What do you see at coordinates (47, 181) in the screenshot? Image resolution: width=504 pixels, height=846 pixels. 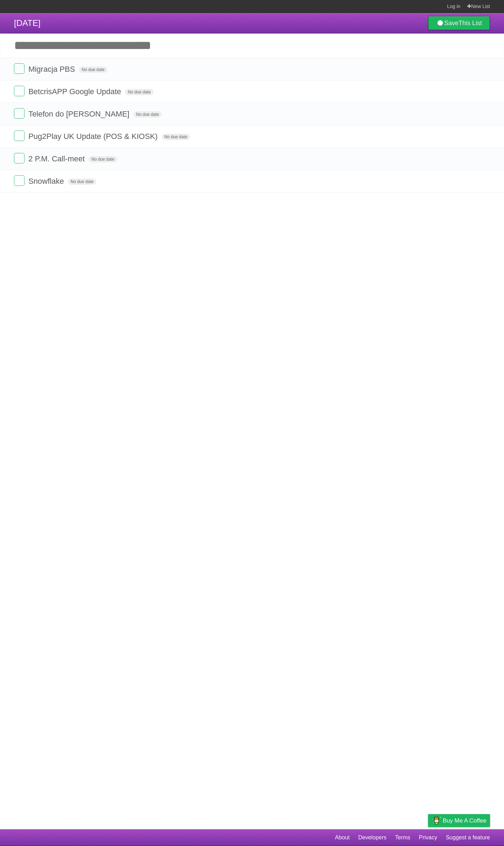 I see `span: Snowflake` at bounding box center [47, 181].